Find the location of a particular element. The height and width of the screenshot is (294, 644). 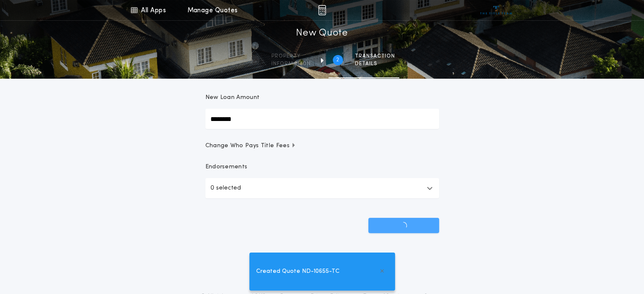

span: details is located at coordinates (375, 64).